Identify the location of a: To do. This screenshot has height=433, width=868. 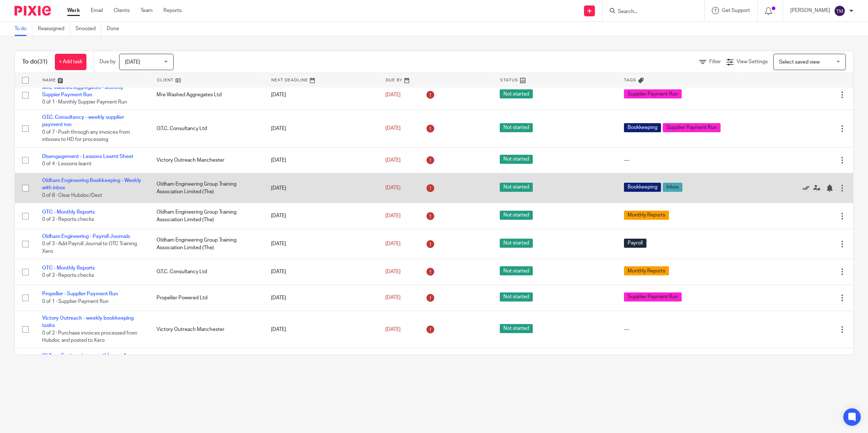
(23, 28).